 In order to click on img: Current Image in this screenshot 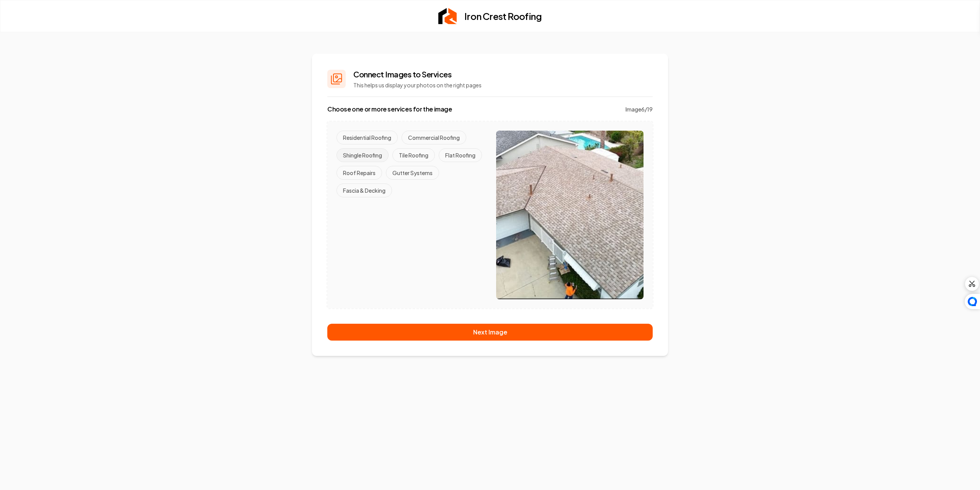, I will do `click(570, 215)`.